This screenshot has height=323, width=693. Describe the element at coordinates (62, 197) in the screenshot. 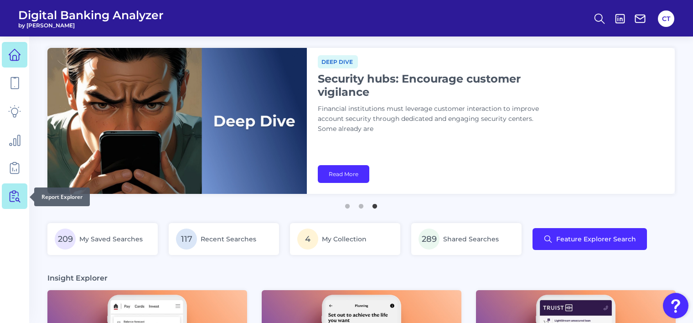

I see `div: Report Explorer` at that location.